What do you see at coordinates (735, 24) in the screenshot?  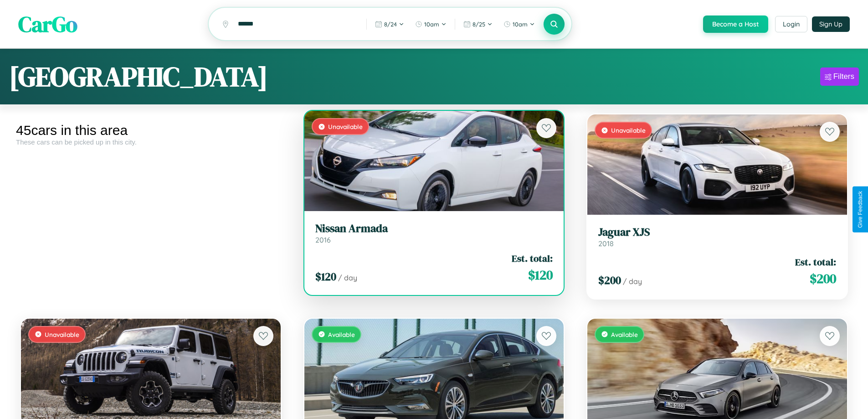 I see `button: Become a Host` at bounding box center [735, 24].